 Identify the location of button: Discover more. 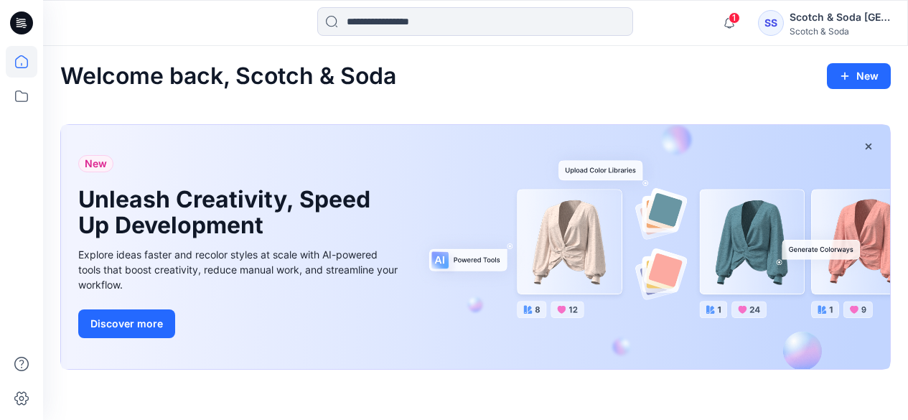
(126, 324).